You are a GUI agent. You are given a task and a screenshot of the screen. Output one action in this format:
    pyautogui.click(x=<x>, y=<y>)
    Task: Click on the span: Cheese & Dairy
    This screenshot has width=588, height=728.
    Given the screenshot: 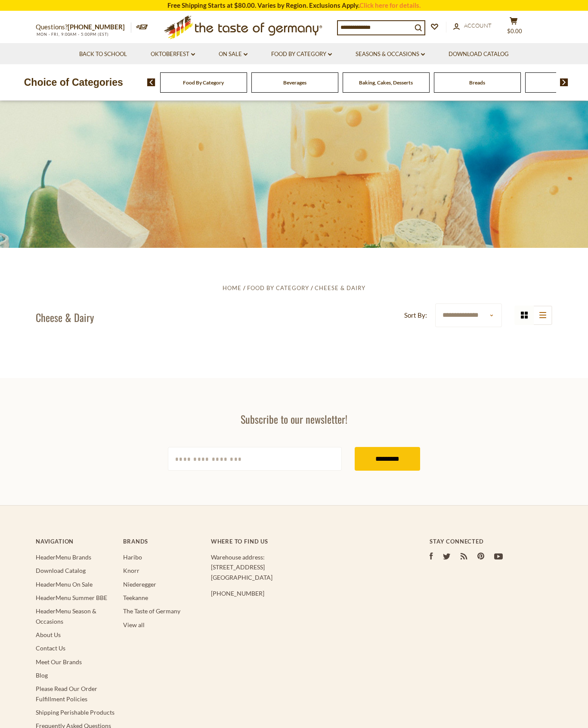 What is the action you would take?
    pyautogui.click(x=340, y=288)
    